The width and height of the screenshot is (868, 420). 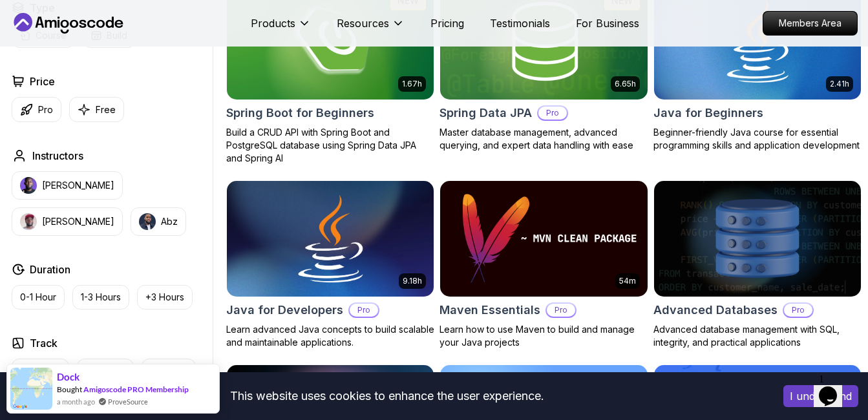 What do you see at coordinates (8, 10) in the screenshot?
I see `span: 1` at bounding box center [8, 10].